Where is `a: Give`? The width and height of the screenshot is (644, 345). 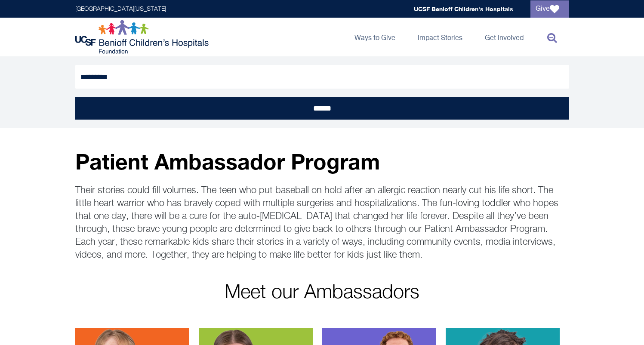 a: Give is located at coordinates (550, 9).